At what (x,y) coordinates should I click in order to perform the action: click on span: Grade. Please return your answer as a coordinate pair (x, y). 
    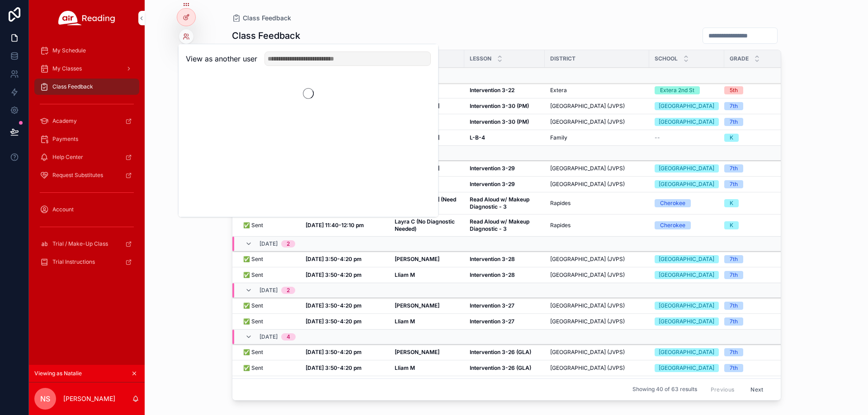
    Looking at the image, I should click on (739, 59).